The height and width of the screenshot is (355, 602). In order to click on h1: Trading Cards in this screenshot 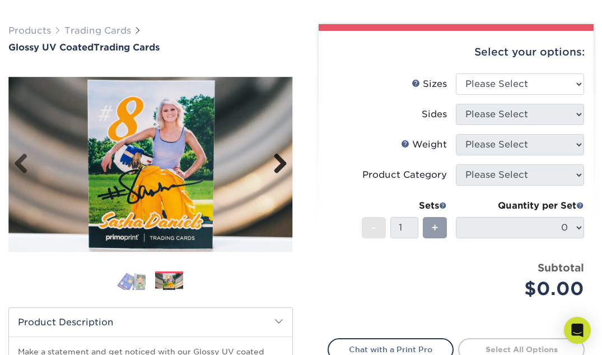, I will do `click(151, 47)`.